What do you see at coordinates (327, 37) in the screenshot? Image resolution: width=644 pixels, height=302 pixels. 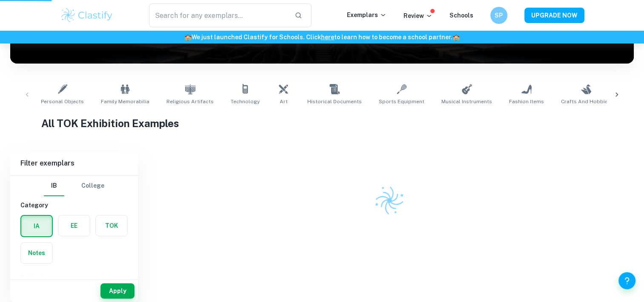 I see `a: here` at bounding box center [327, 37].